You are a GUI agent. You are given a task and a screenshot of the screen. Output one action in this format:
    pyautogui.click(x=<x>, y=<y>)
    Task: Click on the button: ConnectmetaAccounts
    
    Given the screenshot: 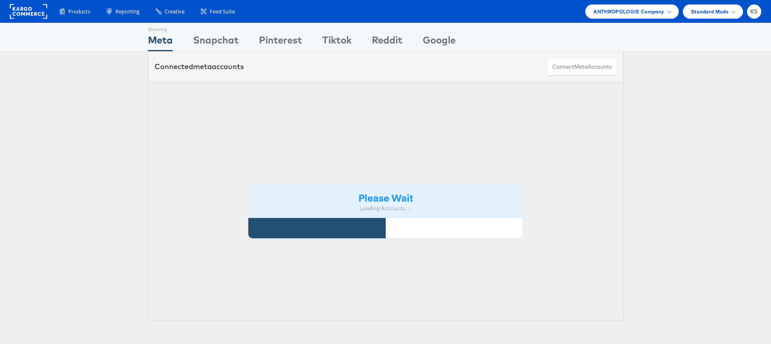 What is the action you would take?
    pyautogui.click(x=582, y=67)
    